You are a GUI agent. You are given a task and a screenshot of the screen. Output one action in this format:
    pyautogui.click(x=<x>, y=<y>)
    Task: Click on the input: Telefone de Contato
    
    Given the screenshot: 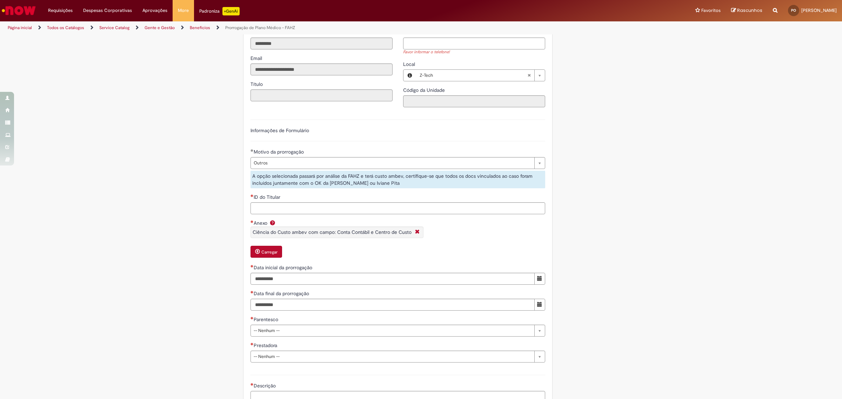 What is the action you would take?
    pyautogui.click(x=474, y=43)
    